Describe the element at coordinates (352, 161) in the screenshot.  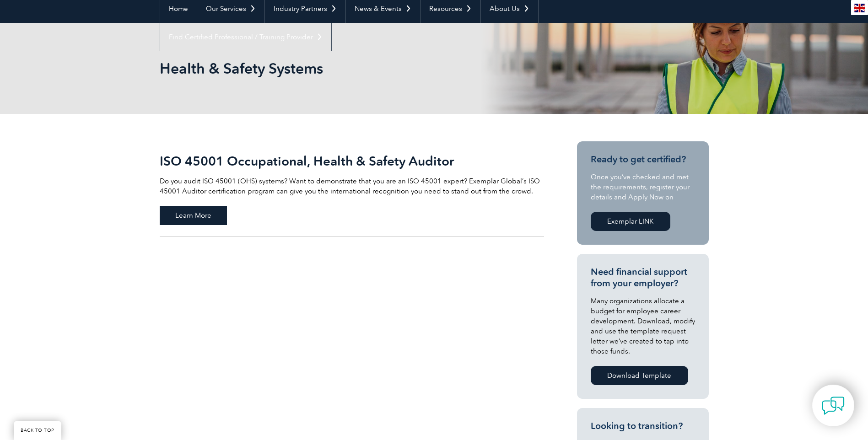
I see `h2: ISO 45001 Occupational, Health & Safety Auditor` at that location.